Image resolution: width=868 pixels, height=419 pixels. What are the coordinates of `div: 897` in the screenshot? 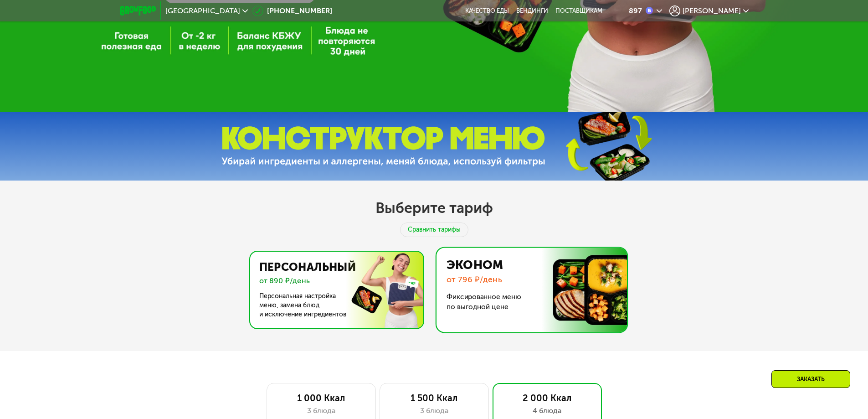 It's located at (635, 11).